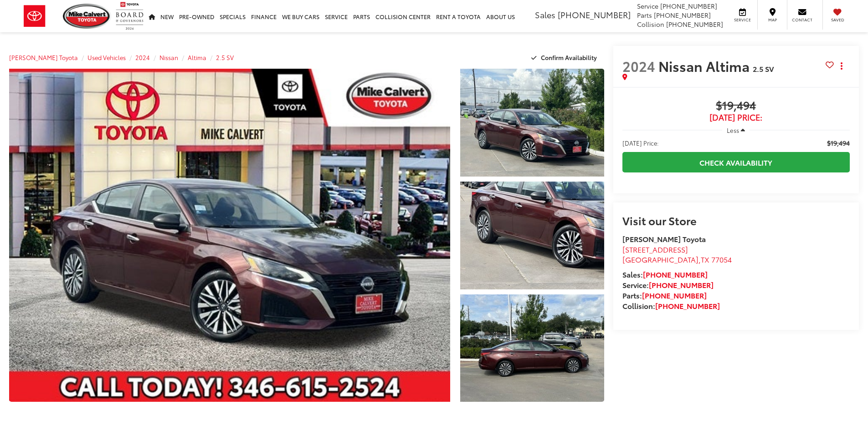 The height and width of the screenshot is (430, 868). What do you see at coordinates (664, 295) in the screenshot?
I see `strong: Parts:` at bounding box center [664, 295].